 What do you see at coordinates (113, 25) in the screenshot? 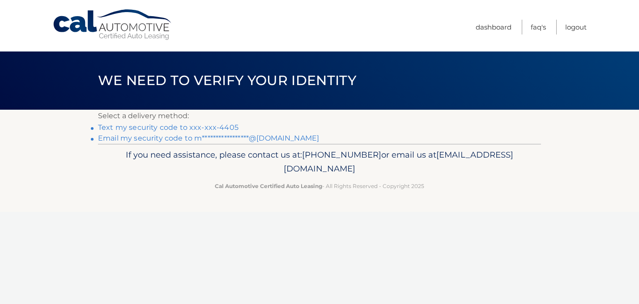
I see `a: Cal Automotive` at bounding box center [113, 25].